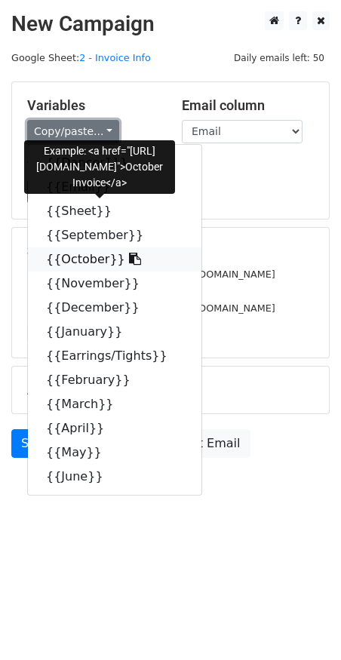 This screenshot has height=660, width=341. I want to click on a: {{December}}, so click(115, 308).